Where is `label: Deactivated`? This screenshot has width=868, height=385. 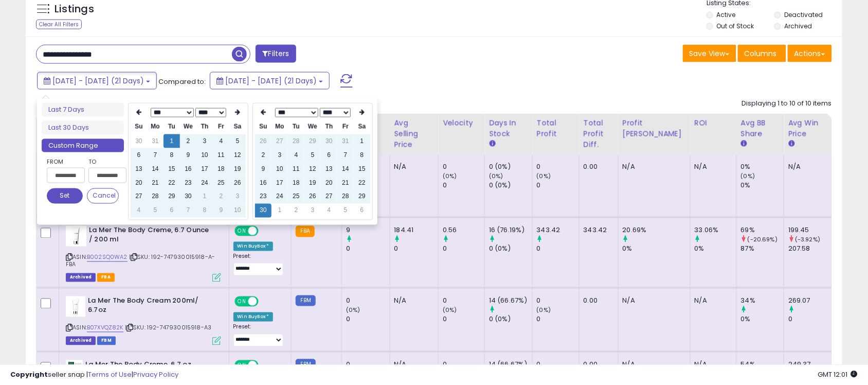
label: Deactivated is located at coordinates (804, 15).